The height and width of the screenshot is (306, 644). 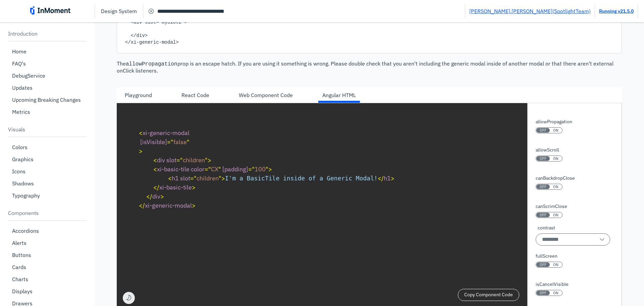 I want to click on p: Metrics, so click(x=21, y=112).